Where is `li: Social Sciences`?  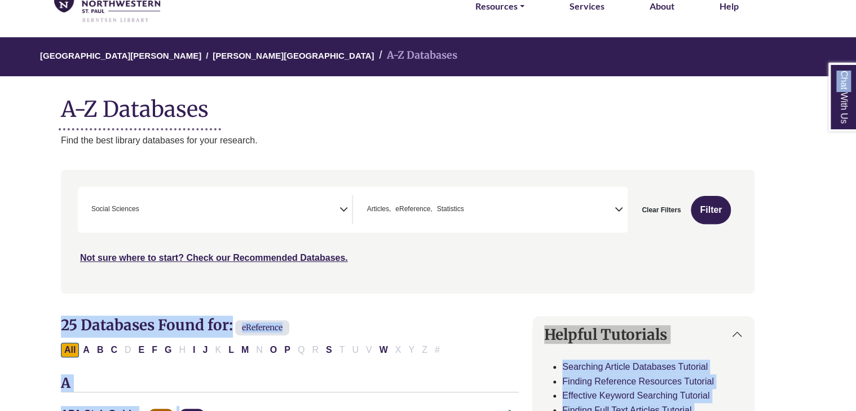
li: Social Sciences is located at coordinates (113, 209).